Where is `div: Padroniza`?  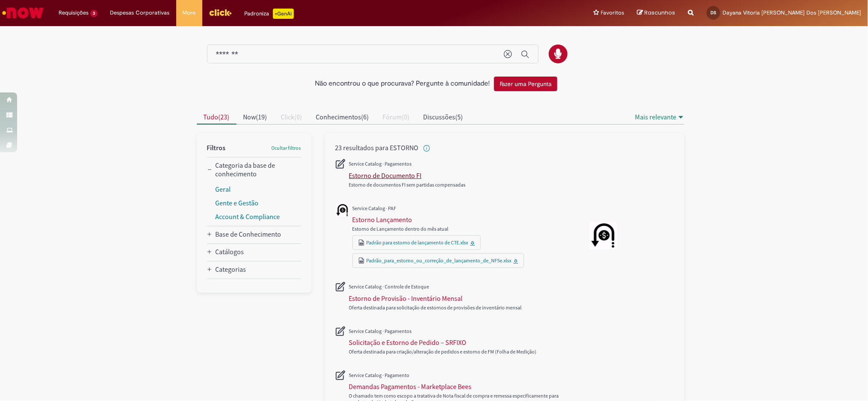 div: Padroniza is located at coordinates (270, 14).